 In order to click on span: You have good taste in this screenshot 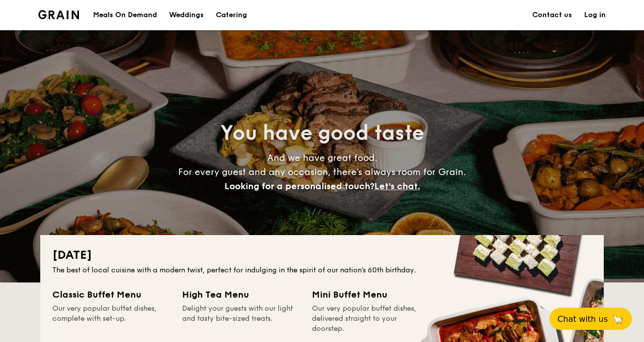, I will do `click(322, 133)`.